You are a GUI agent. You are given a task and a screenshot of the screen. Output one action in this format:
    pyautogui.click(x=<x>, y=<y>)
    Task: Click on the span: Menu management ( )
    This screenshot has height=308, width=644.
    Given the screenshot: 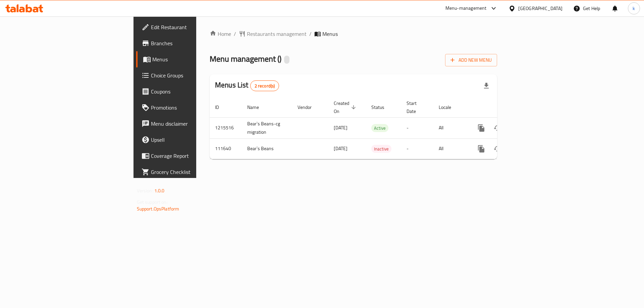 What is the action you would take?
    pyautogui.click(x=245, y=59)
    